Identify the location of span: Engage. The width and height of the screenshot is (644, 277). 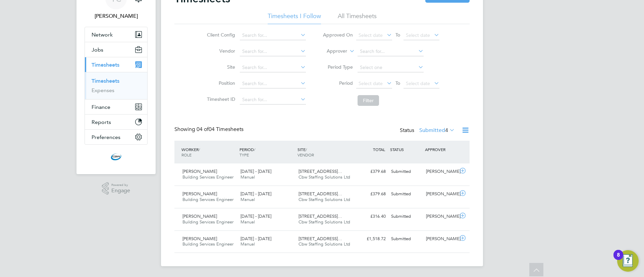
(121, 190).